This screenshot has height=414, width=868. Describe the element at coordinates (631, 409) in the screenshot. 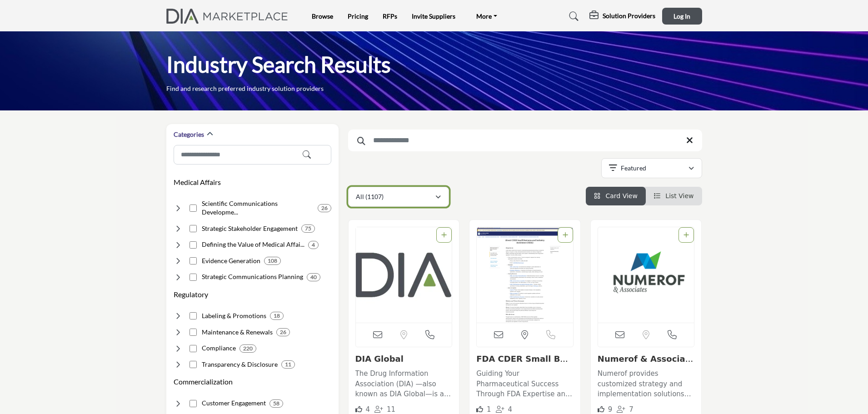

I see `span: 7` at that location.